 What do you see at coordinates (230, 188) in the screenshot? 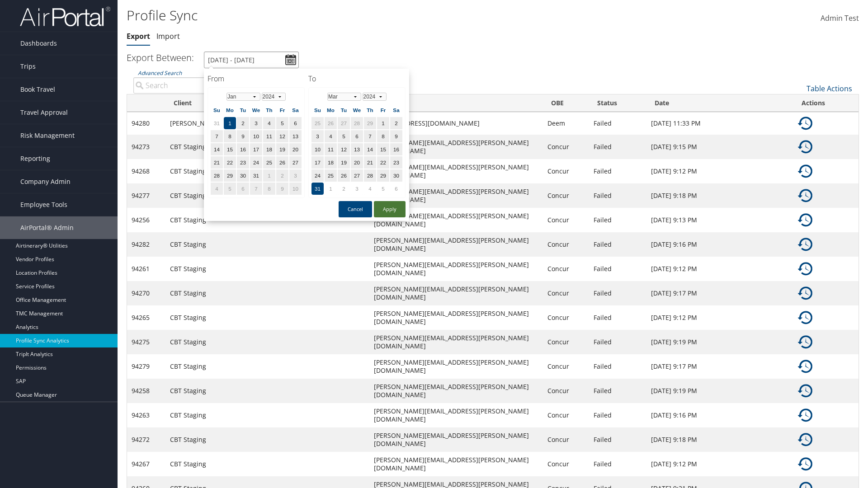
I see `td: 5` at bounding box center [230, 188].